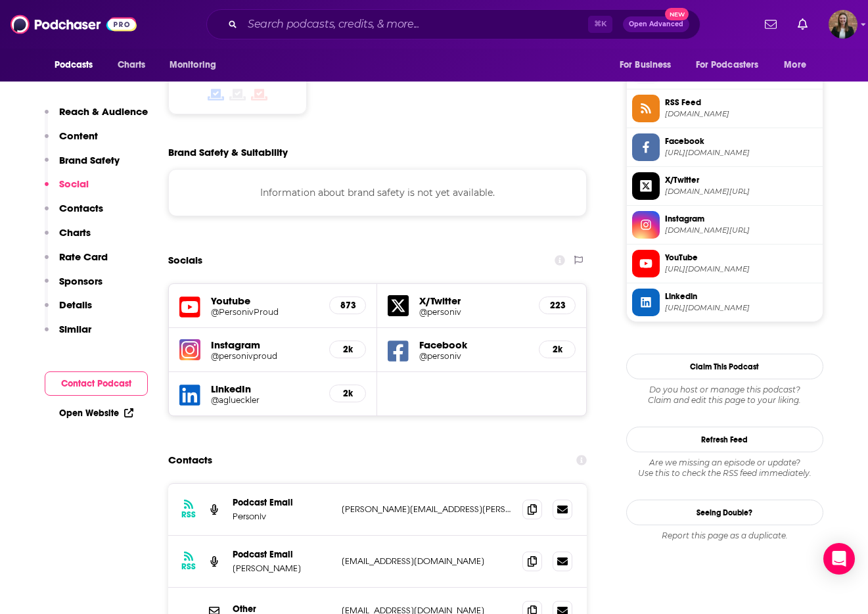  What do you see at coordinates (843, 25) in the screenshot?
I see `span: Logged in as k_burns` at bounding box center [843, 25].